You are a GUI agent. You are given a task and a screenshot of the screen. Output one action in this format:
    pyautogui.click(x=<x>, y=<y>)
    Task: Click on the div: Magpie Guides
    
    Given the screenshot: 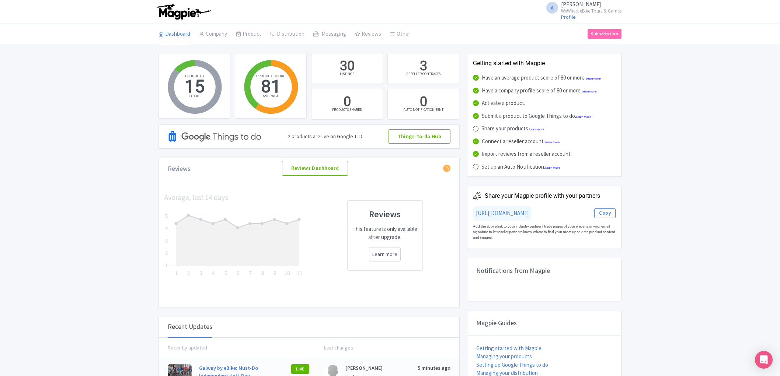 What is the action you would take?
    pyautogui.click(x=544, y=323)
    